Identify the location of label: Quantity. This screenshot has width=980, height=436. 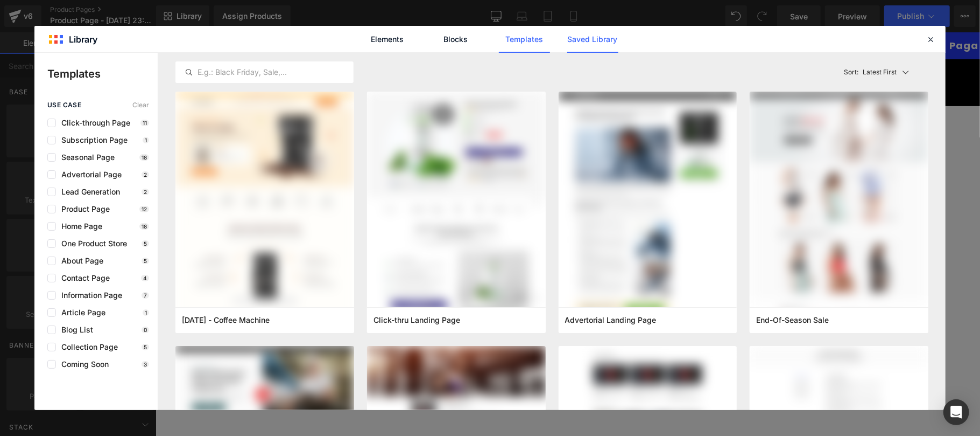
(574, 212).